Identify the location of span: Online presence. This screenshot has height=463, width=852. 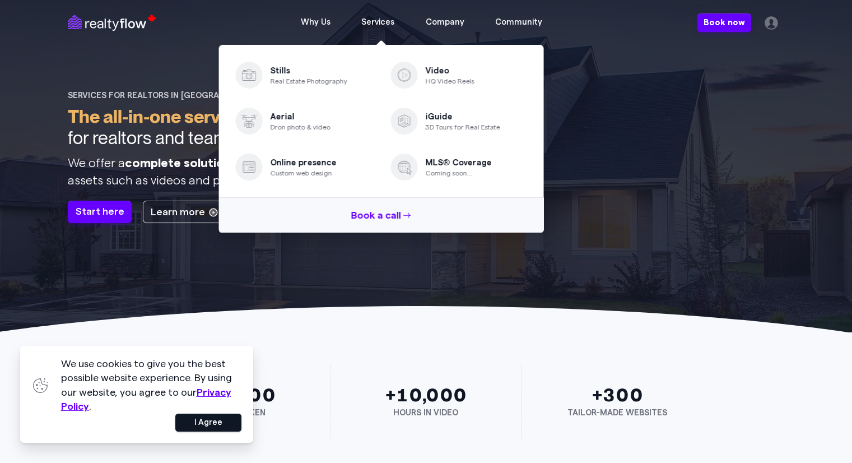
(303, 162).